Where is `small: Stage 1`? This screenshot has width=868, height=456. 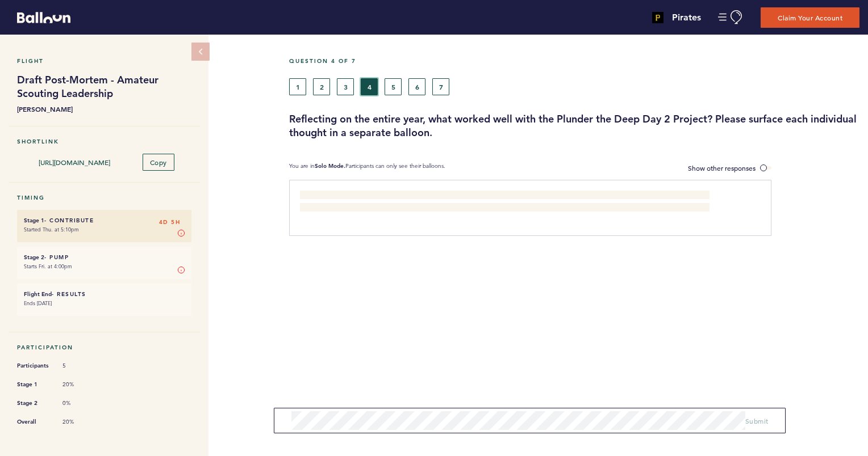 small: Stage 1 is located at coordinates (34, 220).